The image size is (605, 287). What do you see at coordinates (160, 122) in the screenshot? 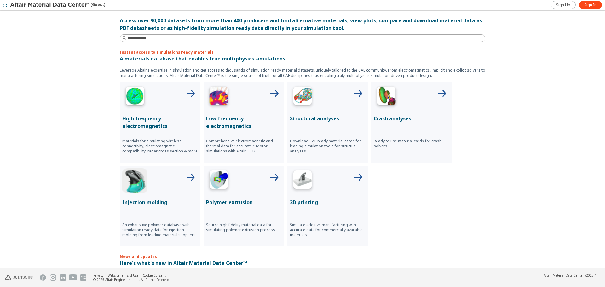
I see `button: High Frequency IconHigh frequency electromagneticsMaterials for simulating wireless connectivity,...` at bounding box center [160, 122].